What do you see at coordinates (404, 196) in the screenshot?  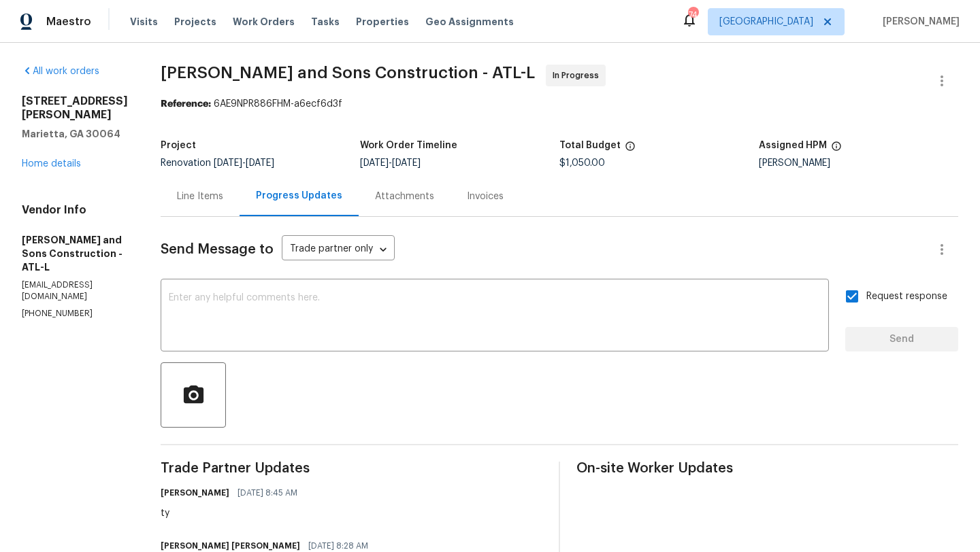 I see `div: Attachments` at bounding box center [404, 196].